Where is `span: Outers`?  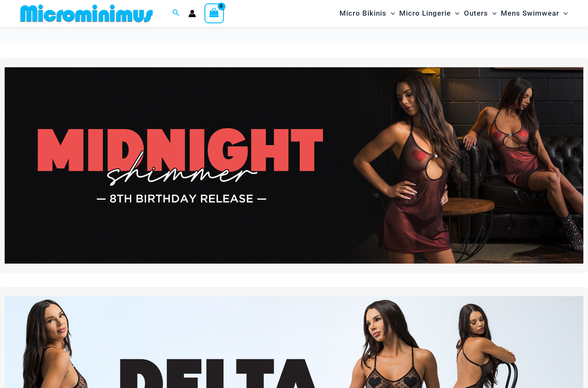 span: Outers is located at coordinates (476, 13).